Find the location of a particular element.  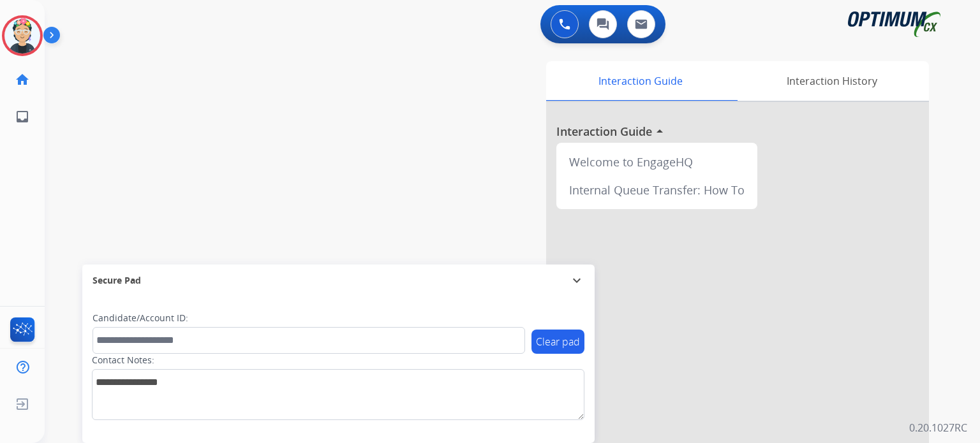

img: avatar is located at coordinates (22, 36).